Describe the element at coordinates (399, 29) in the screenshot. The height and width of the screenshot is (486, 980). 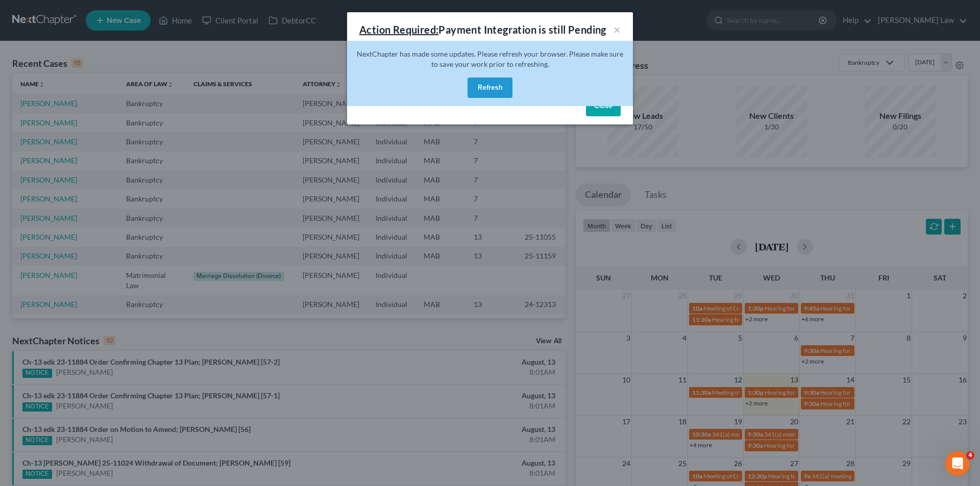
I see `u: Action Required:` at that location.